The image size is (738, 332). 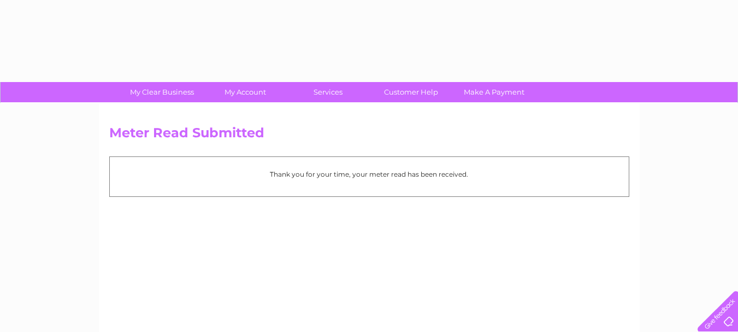 I want to click on a: Make A Payment, so click(x=494, y=92).